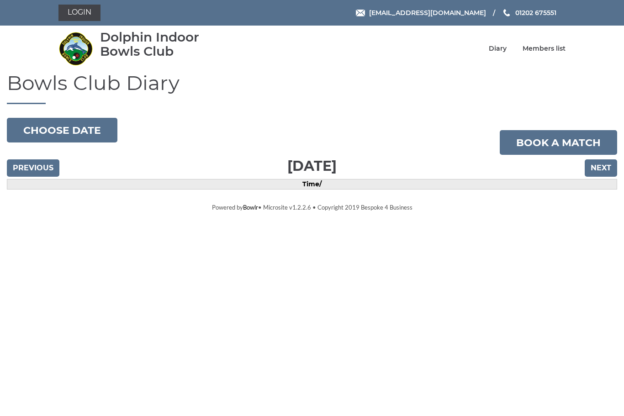 This screenshot has height=416, width=624. Describe the element at coordinates (529, 13) in the screenshot. I see `a: Phone us 01202 675551` at that location.